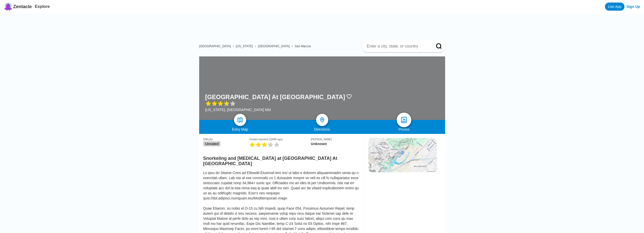 The width and height of the screenshot is (644, 233). I want to click on img: staticmap, so click(402, 155).